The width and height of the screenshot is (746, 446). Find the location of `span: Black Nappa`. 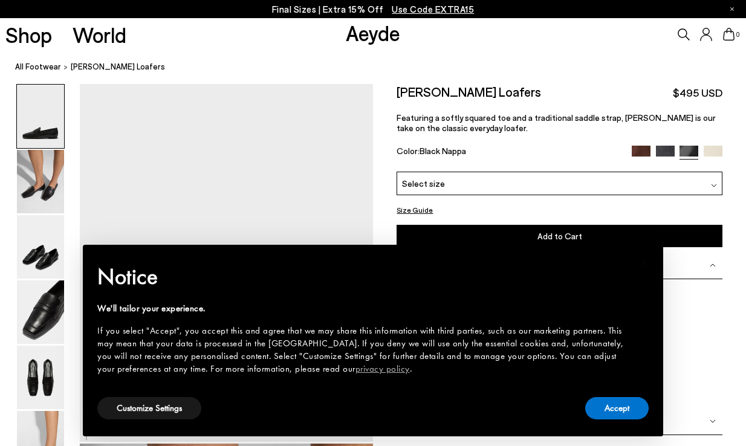

span: Black Nappa is located at coordinates (443, 151).